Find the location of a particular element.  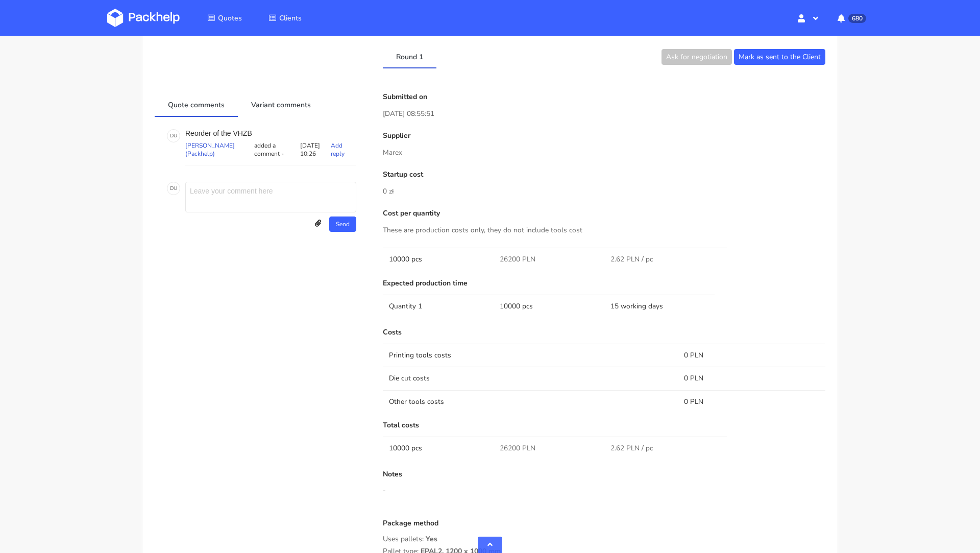

button: Ask for negotiation is located at coordinates (697, 56).